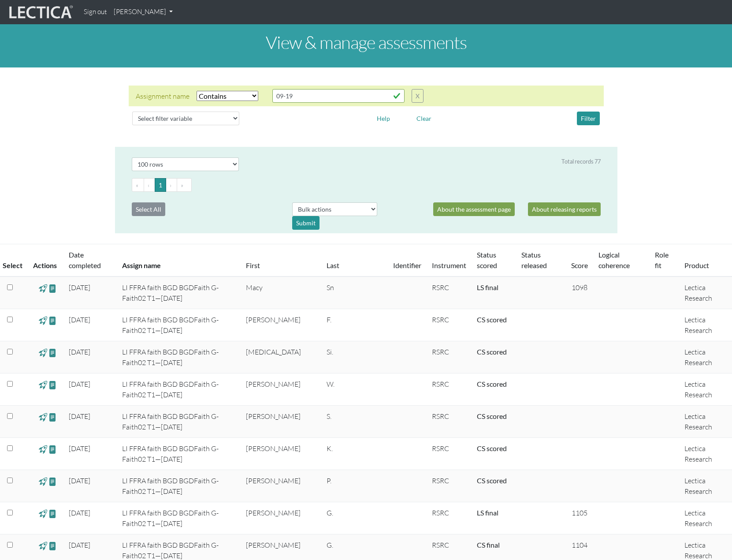 The width and height of the screenshot is (732, 560). I want to click on button: Clear, so click(424, 118).